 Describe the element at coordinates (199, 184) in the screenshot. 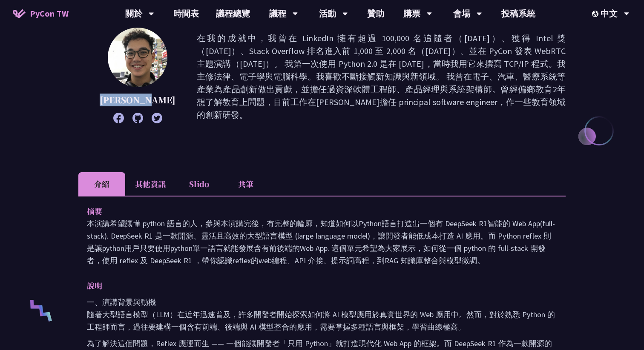

I see `li: Slido` at that location.